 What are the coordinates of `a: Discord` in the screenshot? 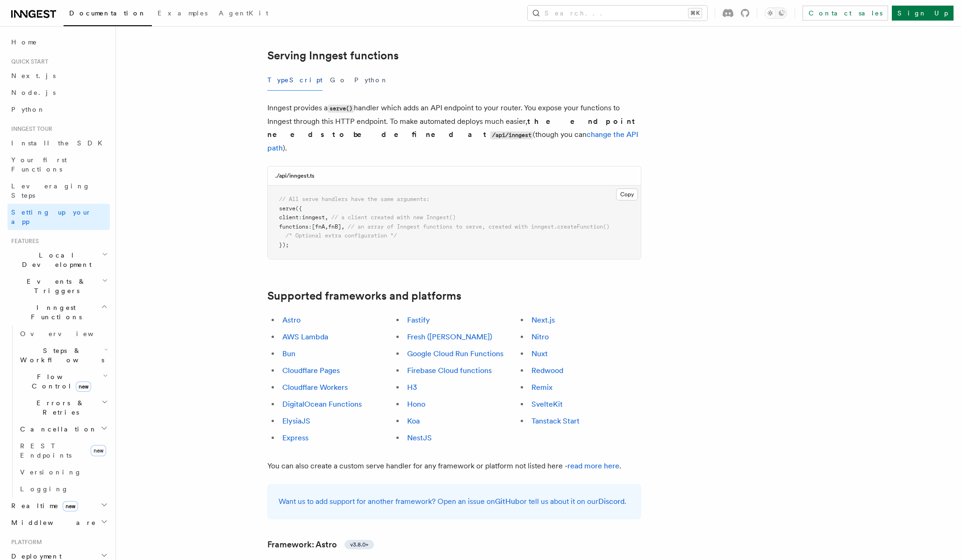 It's located at (611, 501).